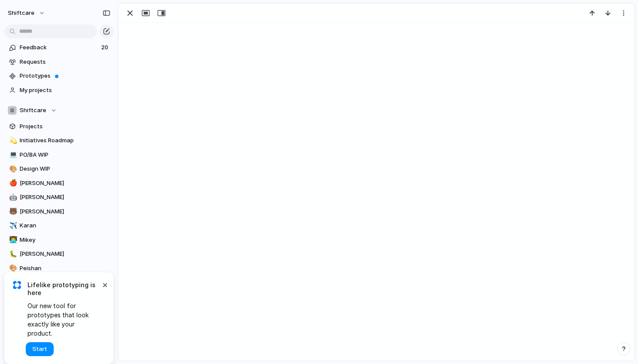 This screenshot has width=638, height=364. Describe the element at coordinates (59, 240) in the screenshot. I see `a: 👨‍💻Mikey` at that location.